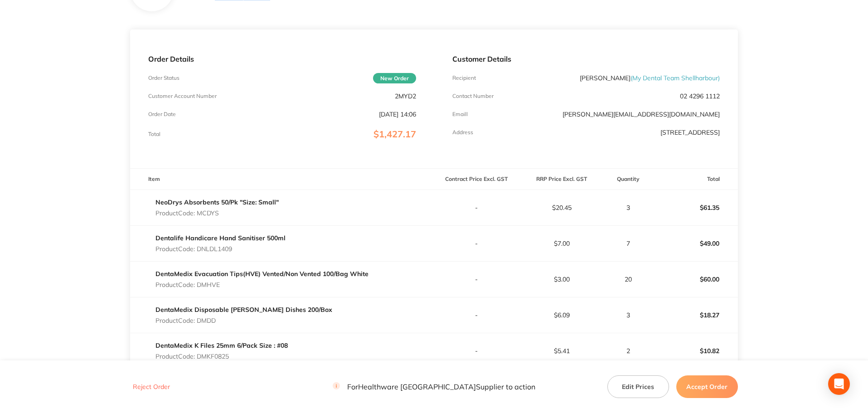  What do you see at coordinates (477, 179) in the screenshot?
I see `th: Contract Price Excl. GST` at bounding box center [477, 179].